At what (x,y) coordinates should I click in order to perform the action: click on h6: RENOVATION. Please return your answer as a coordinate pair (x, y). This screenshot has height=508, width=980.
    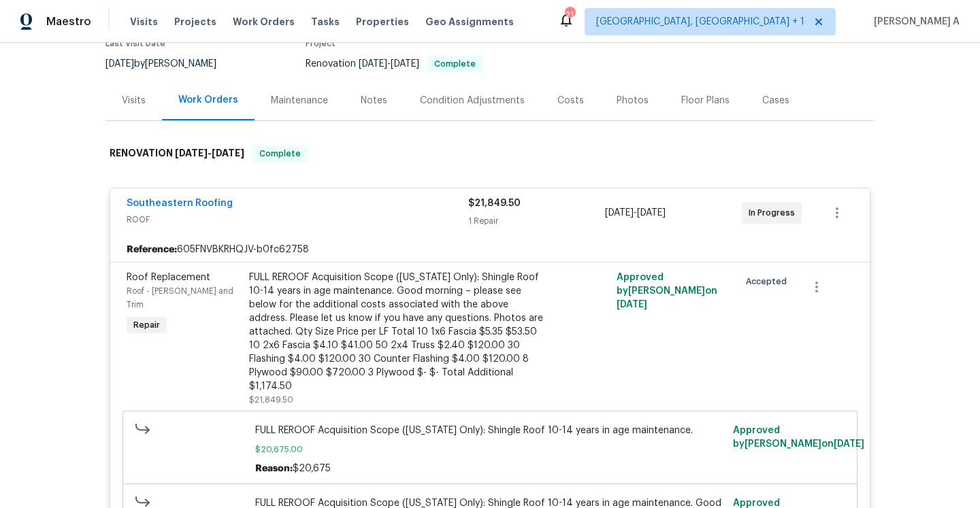
    Looking at the image, I should click on (177, 154).